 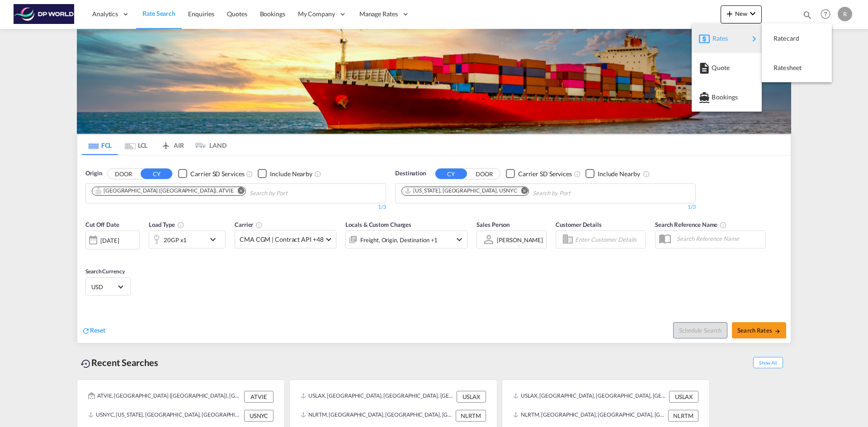 What do you see at coordinates (727, 97) in the screenshot?
I see `div: Bookings` at bounding box center [727, 97].